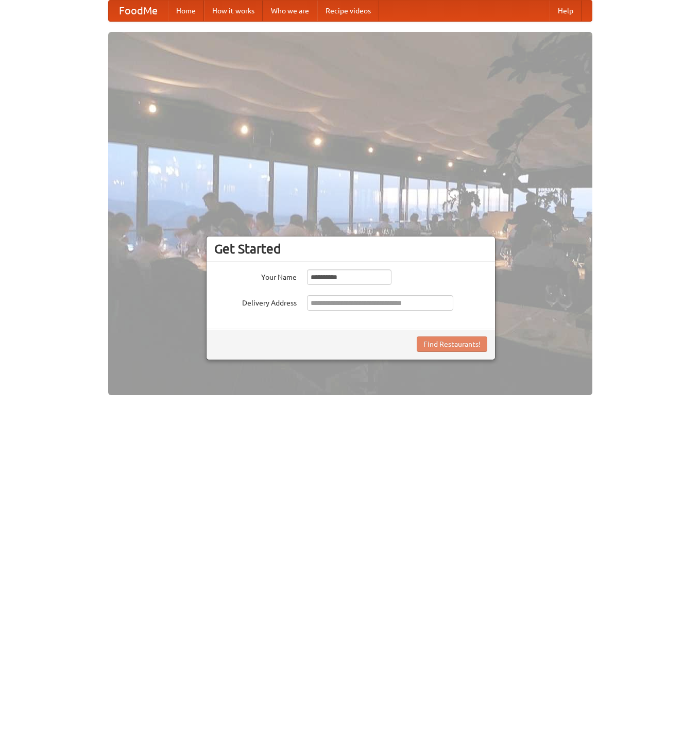 The height and width of the screenshot is (729, 700). What do you see at coordinates (233, 11) in the screenshot?
I see `a: How it works` at bounding box center [233, 11].